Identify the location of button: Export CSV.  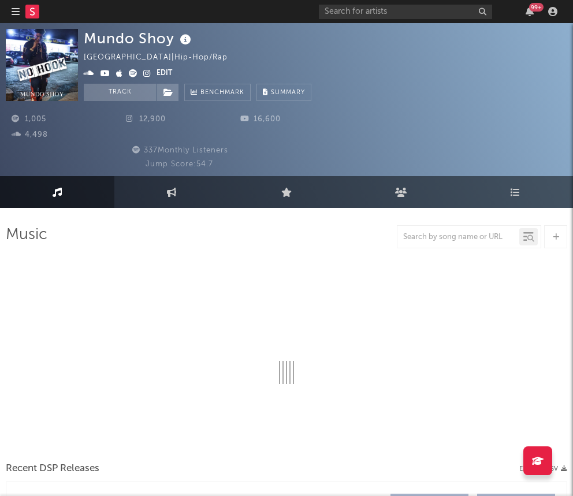
(543, 469).